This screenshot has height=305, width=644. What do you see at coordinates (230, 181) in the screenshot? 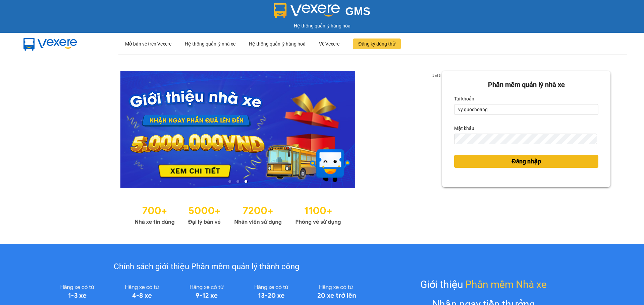
I see `li: slide item 1` at bounding box center [230, 181].